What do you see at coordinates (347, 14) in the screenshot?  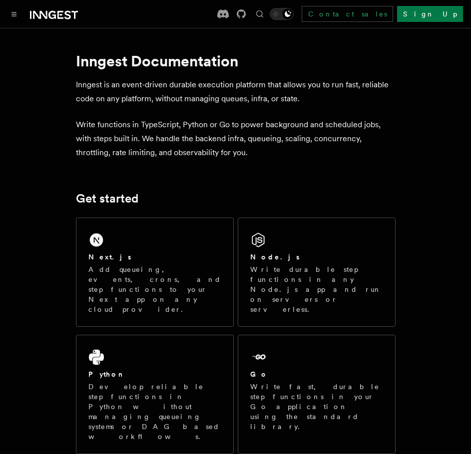 I see `a: Contact sales` at bounding box center [347, 14].